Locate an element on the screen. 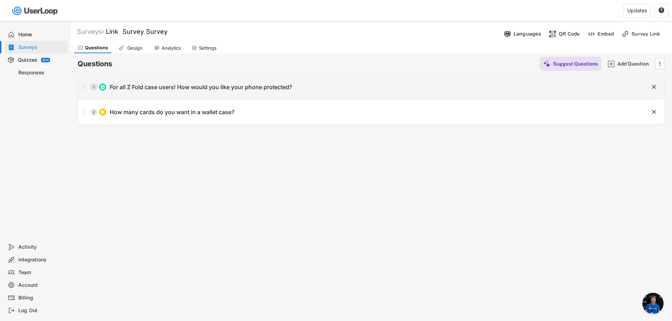 This screenshot has height=321, width=672. img: Language%20Icon.svg is located at coordinates (507, 34).